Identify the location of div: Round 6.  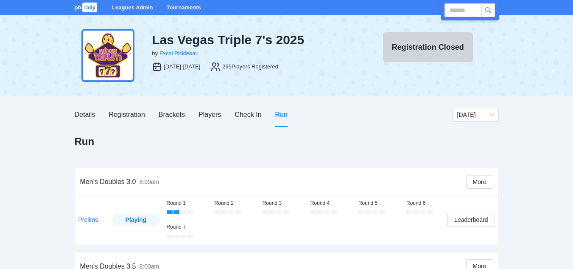
(427, 203).